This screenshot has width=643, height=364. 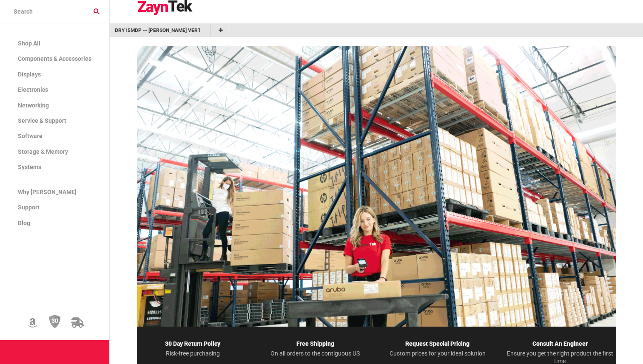 I want to click on a: go to /product/bry15mbp-brydge-vertical-dock-docking-station-notebook-stand-2-x-thunderbolt-for-a..., so click(x=157, y=30).